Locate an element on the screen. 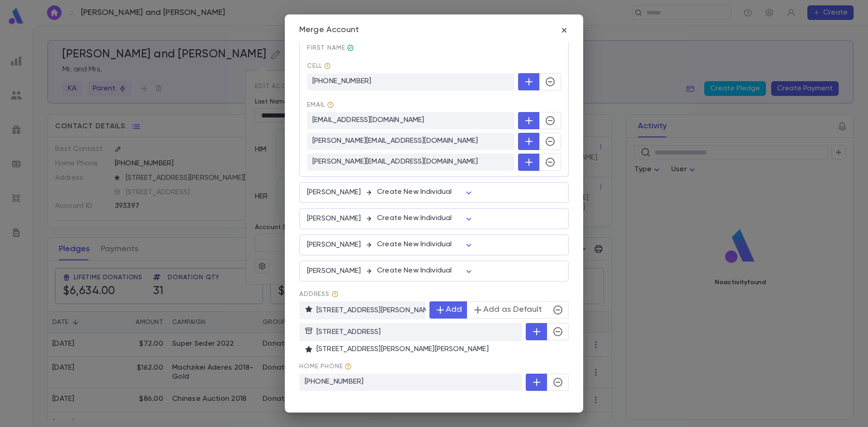  span: Cell is located at coordinates (434, 66).